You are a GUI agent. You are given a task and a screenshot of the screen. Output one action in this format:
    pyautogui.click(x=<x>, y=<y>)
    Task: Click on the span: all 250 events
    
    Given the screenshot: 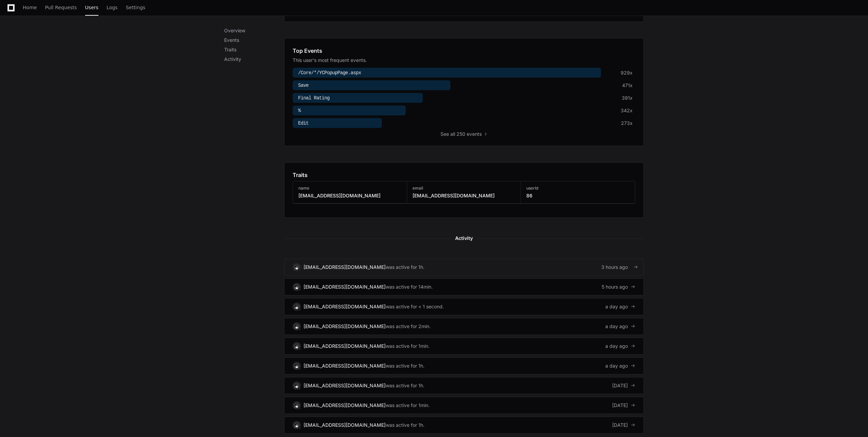 What is the action you would take?
    pyautogui.click(x=466, y=134)
    